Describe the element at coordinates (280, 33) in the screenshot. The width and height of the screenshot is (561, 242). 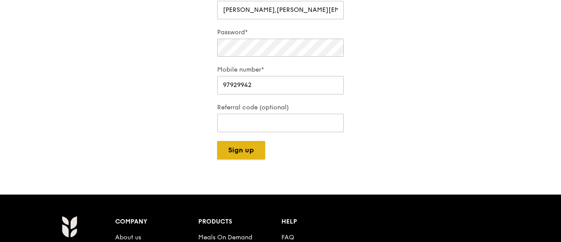
I see `label: Password*` at that location.